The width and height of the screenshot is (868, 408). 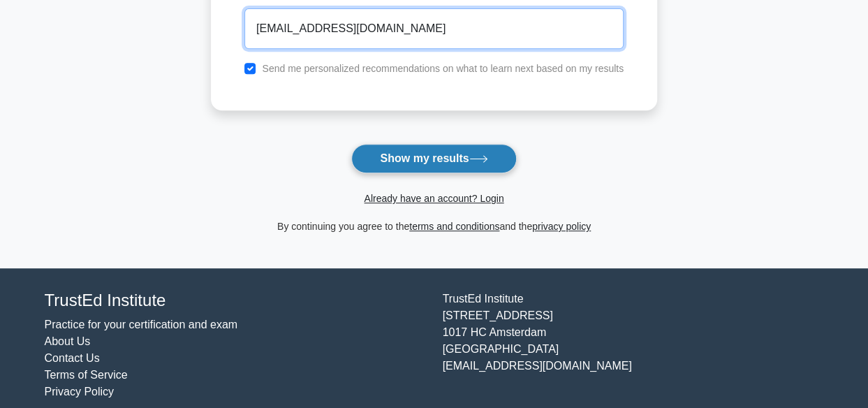 I want to click on input: Email, so click(x=434, y=29).